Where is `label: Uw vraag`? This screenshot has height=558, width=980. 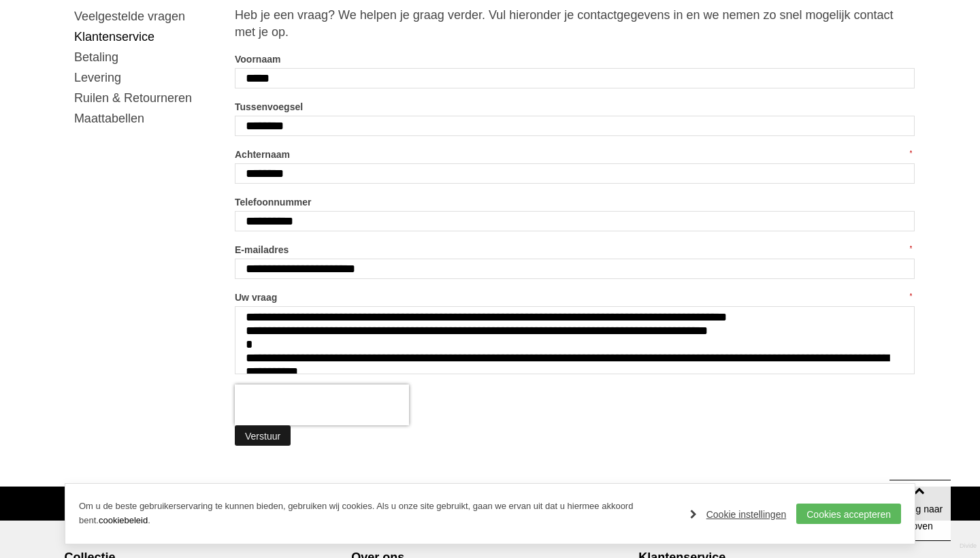
label: Uw vraag is located at coordinates (575, 297).